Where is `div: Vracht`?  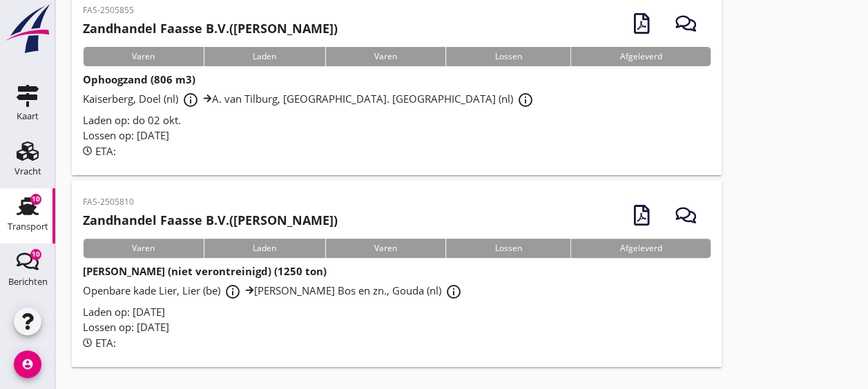 div: Vracht is located at coordinates (27, 171).